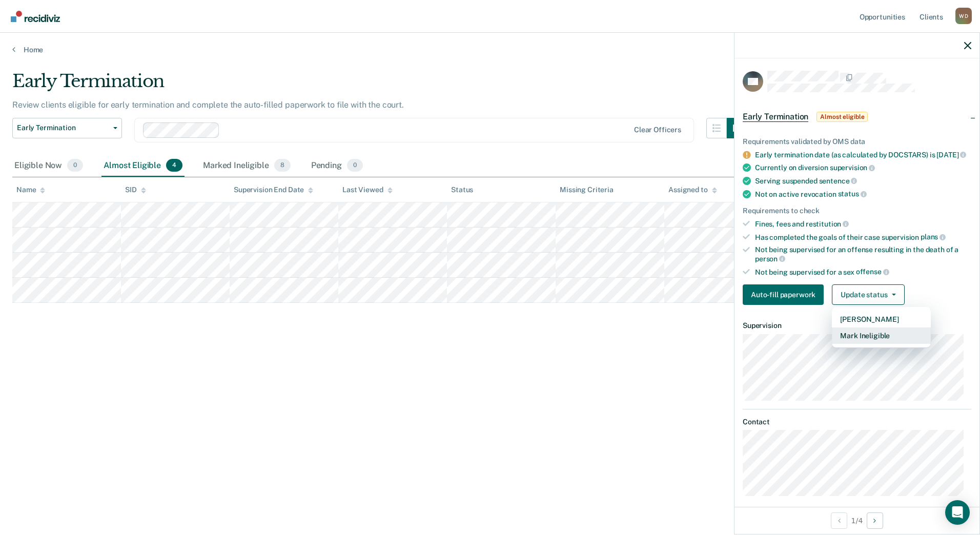 The height and width of the screenshot is (535, 980). I want to click on div: SID, so click(135, 190).